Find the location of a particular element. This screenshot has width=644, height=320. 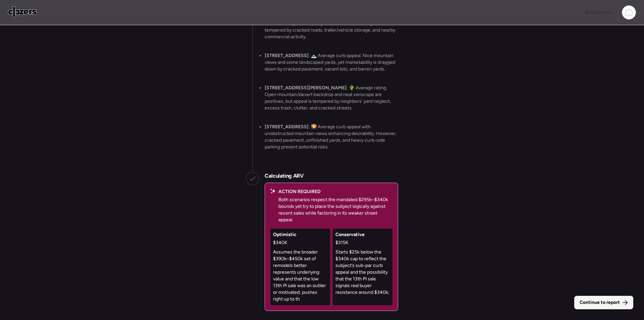

span: Conservative is located at coordinates (350, 235).